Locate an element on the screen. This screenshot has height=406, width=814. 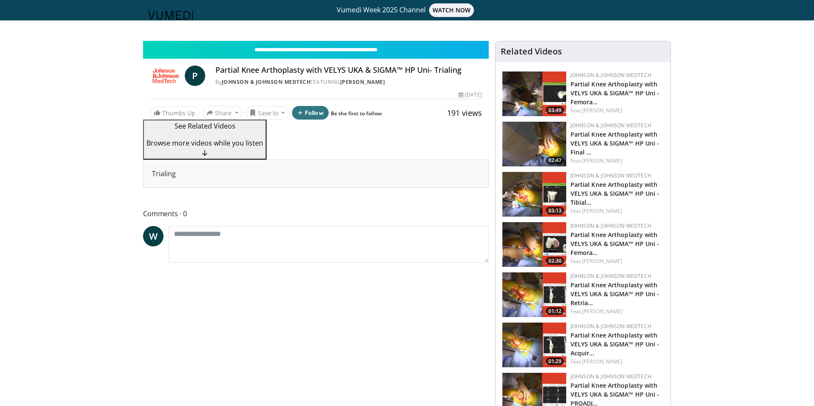
a: 02:30 is located at coordinates (534, 244).